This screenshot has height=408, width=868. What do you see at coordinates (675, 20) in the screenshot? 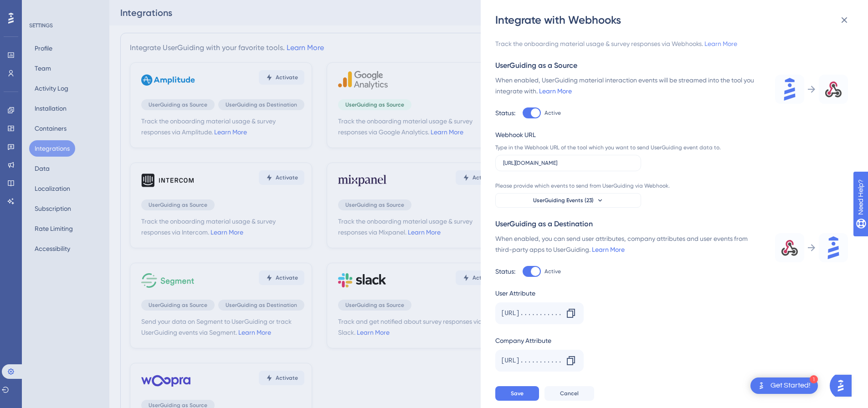
I see `div: Integrate with Webhooks` at bounding box center [675, 20].